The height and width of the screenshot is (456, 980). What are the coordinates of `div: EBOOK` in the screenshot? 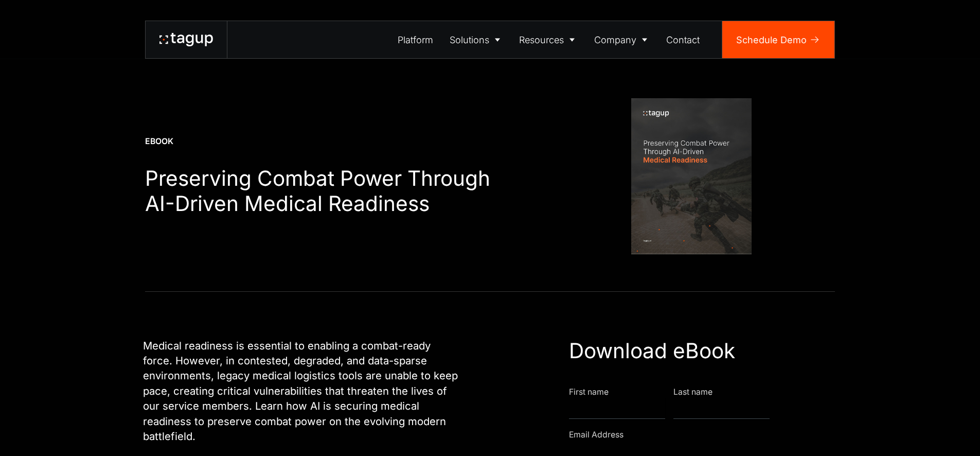 It's located at (328, 142).